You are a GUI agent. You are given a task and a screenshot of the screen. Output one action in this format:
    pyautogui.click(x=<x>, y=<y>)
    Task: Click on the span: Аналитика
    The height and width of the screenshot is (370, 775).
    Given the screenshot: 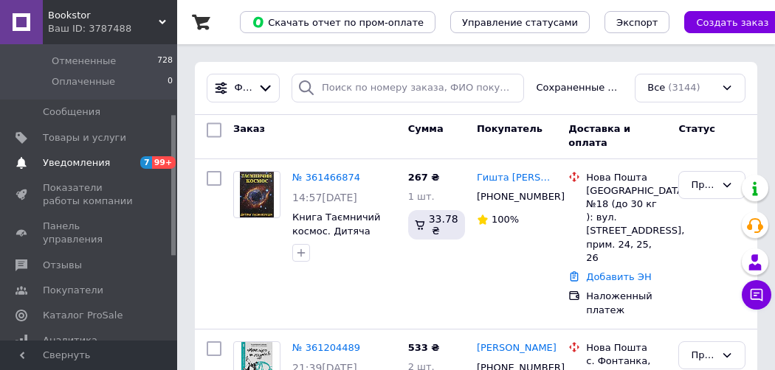 What is the action you would take?
    pyautogui.click(x=70, y=341)
    